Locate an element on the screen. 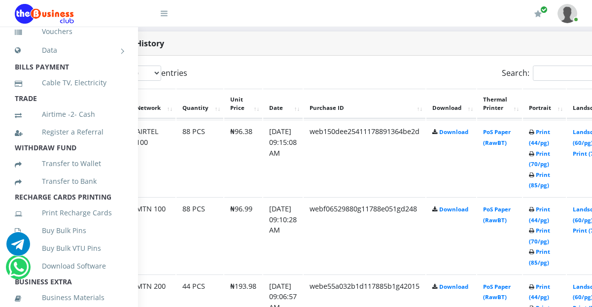 The height and width of the screenshot is (307, 592). img: Logo is located at coordinates (44, 14).